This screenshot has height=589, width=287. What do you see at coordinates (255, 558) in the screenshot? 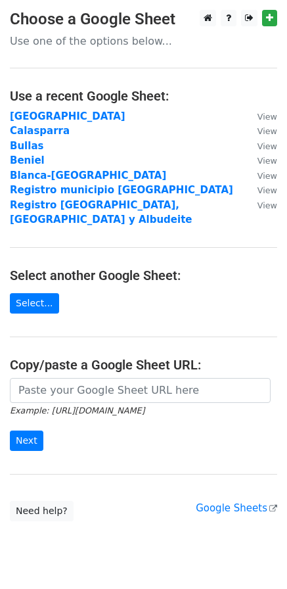
I see `div: Widget de chat` at bounding box center [255, 558].